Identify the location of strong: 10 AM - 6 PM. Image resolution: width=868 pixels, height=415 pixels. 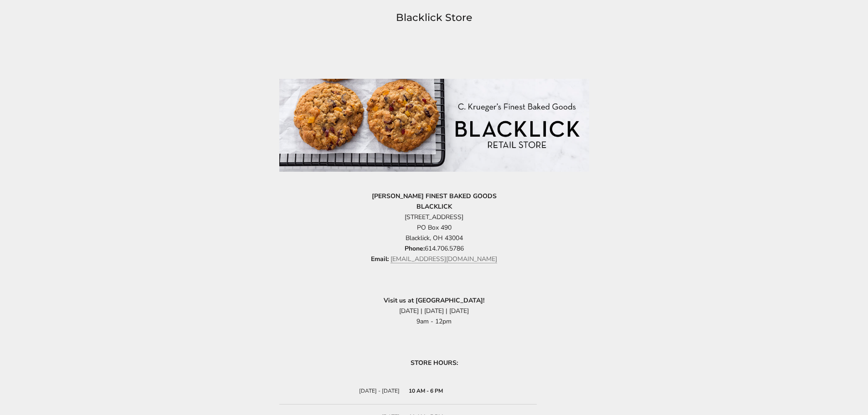
(425, 391).